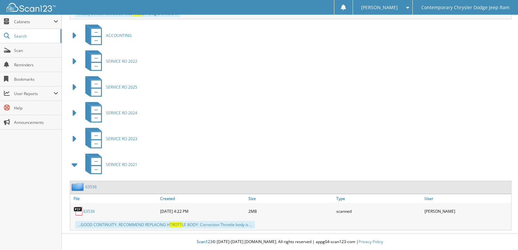 This screenshot has width=518, height=250. Describe the element at coordinates (109, 139) in the screenshot. I see `a: SERVICE RO 2023` at that location.